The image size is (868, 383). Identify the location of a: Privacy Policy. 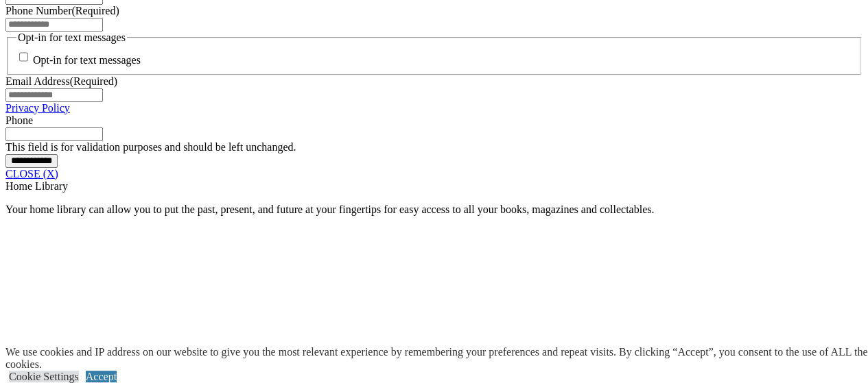
(38, 108).